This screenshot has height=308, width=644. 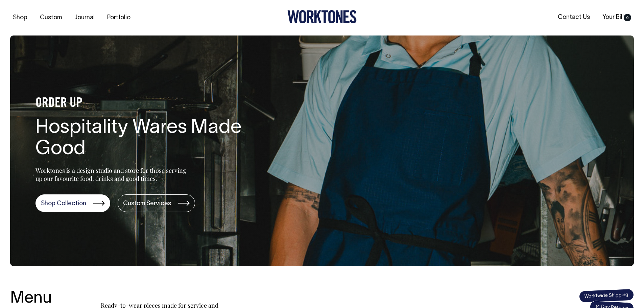 I want to click on a: Contact Us, so click(x=574, y=17).